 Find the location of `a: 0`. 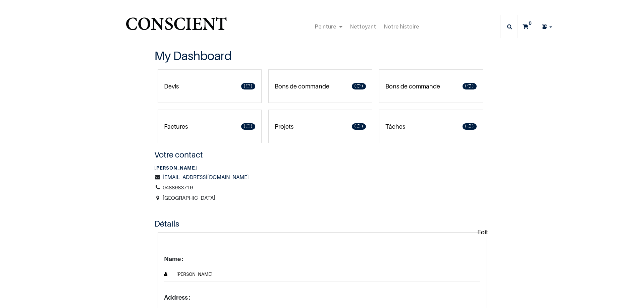

a: 0 is located at coordinates (527, 26).